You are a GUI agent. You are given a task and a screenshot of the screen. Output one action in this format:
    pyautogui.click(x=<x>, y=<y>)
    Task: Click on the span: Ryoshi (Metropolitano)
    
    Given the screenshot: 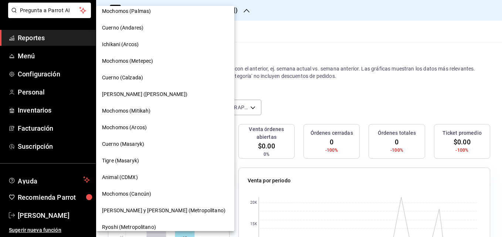 What is the action you would take?
    pyautogui.click(x=129, y=227)
    